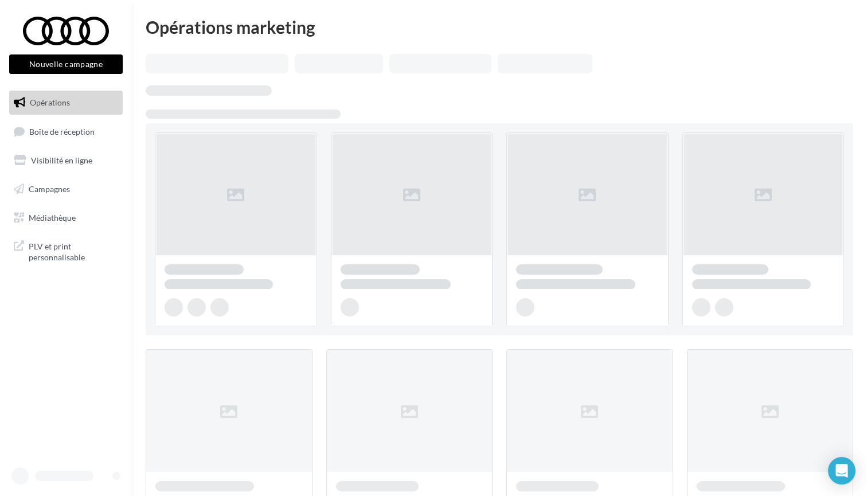 The image size is (867, 496). I want to click on a: Boîte de réception, so click(66, 131).